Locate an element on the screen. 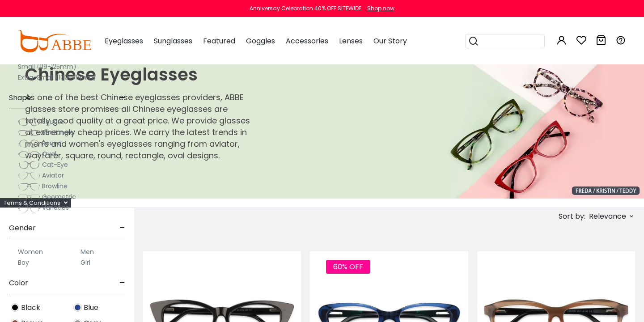 This screenshot has width=644, height=322. img: Oval.png is located at coordinates (29, 154).